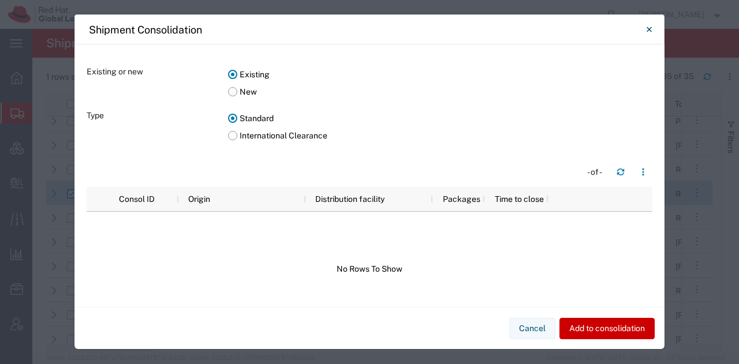 The image size is (739, 364). I want to click on div: Type, so click(157, 127).